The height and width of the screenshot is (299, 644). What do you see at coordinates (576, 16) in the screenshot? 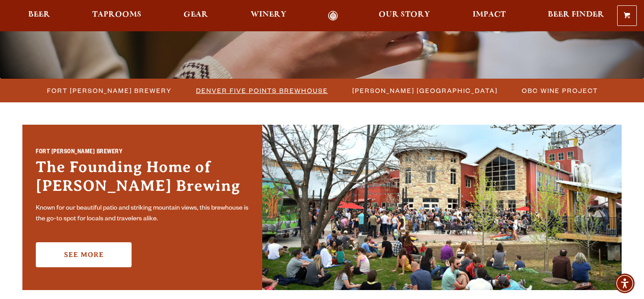
I see `a: Beer Finder` at bounding box center [576, 16].